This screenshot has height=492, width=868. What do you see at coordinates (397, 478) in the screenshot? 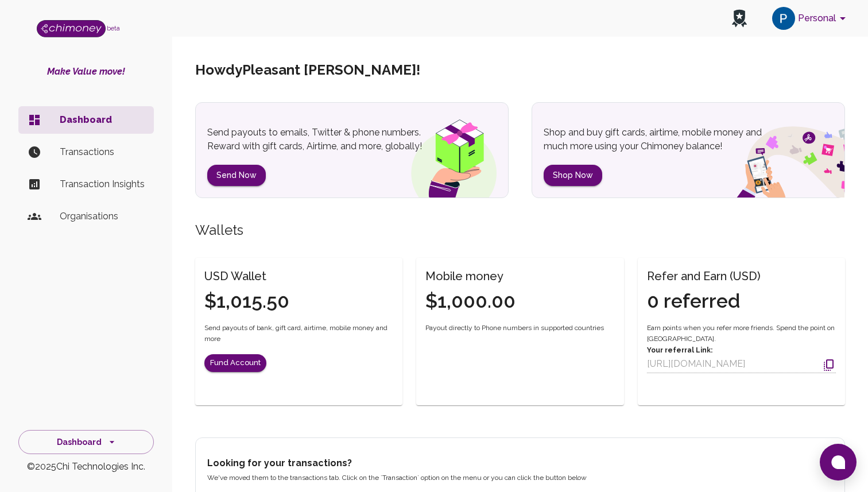
I see `span: We've moved them to the transactions tab. Click on the `Transaction` option on the menu or you ca...` at bounding box center [397, 478].